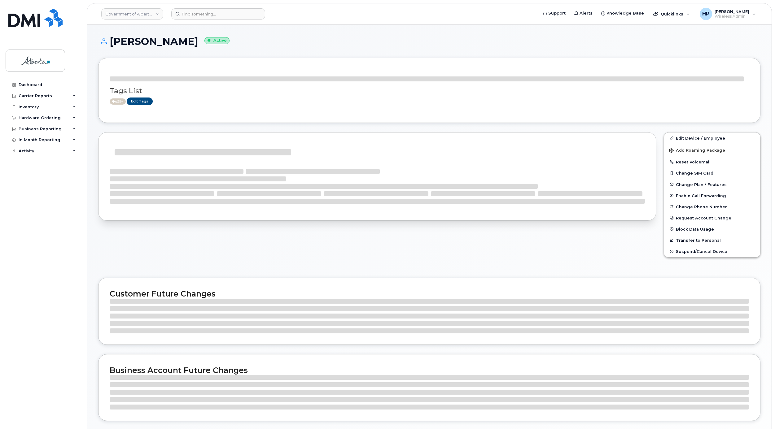  Describe the element at coordinates (712, 240) in the screenshot. I see `button: Transfer to Personal` at that location.